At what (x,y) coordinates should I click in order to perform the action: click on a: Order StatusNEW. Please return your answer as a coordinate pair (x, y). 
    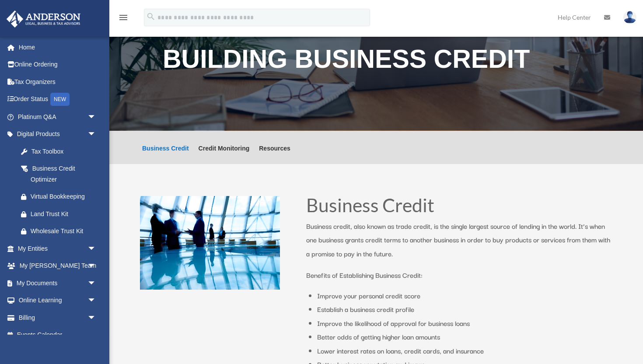
    Looking at the image, I should click on (58, 100).